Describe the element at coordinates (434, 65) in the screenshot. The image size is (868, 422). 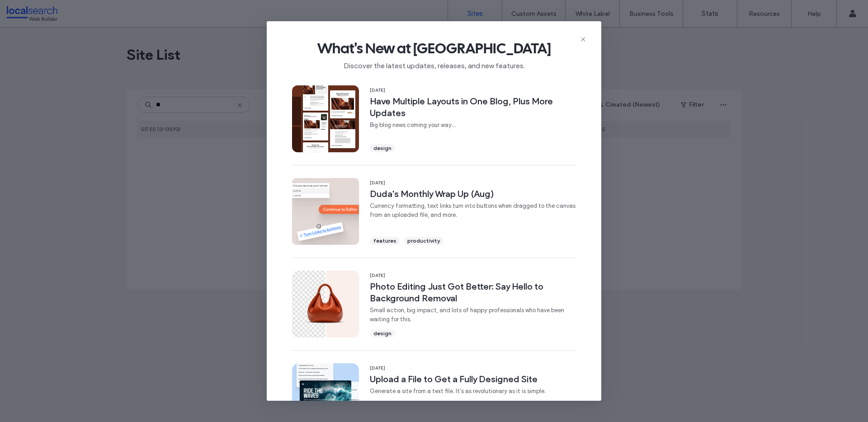
I see `span: Discover the latest updates, releases, and new features.` at that location.